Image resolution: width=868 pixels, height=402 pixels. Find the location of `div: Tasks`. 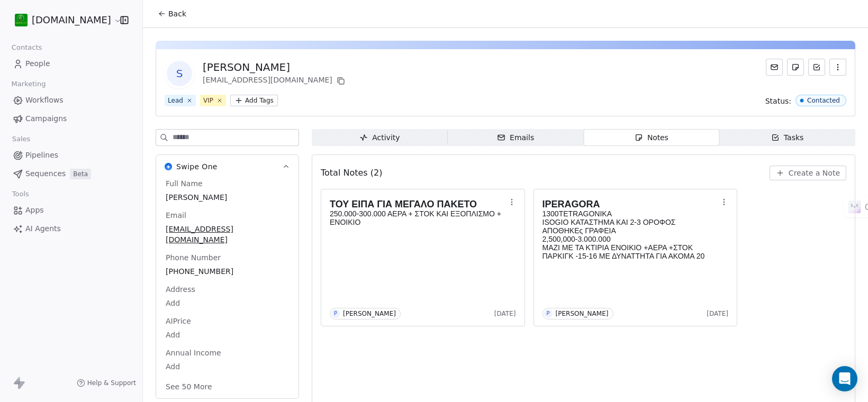

div: Tasks is located at coordinates (788, 137).